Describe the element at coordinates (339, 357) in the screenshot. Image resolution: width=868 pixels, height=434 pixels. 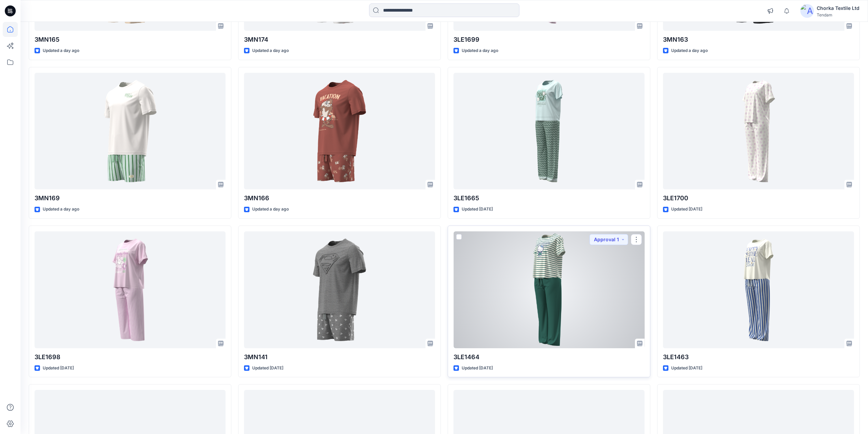
I see `p: 3MN141` at that location.